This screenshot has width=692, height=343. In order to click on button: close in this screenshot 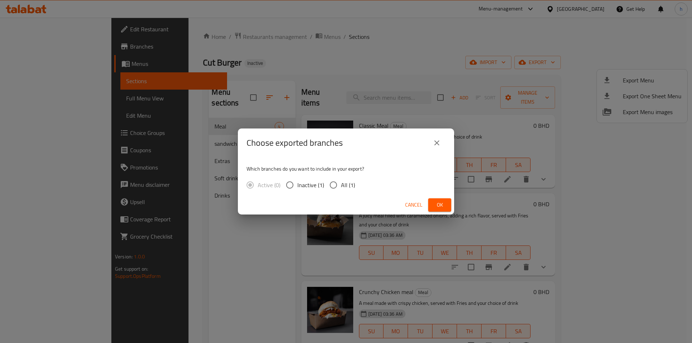, I will do `click(437, 143)`.